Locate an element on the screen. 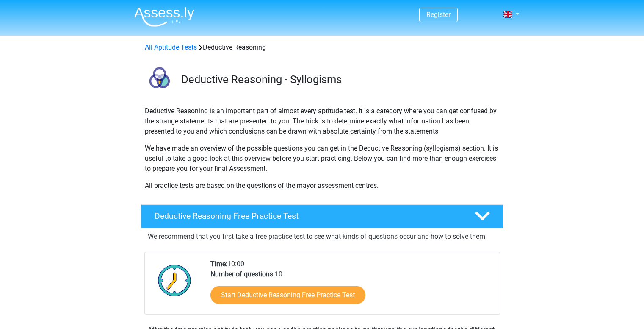 The height and width of the screenshot is (329, 644). img: deductive reasoning is located at coordinates (159, 80).